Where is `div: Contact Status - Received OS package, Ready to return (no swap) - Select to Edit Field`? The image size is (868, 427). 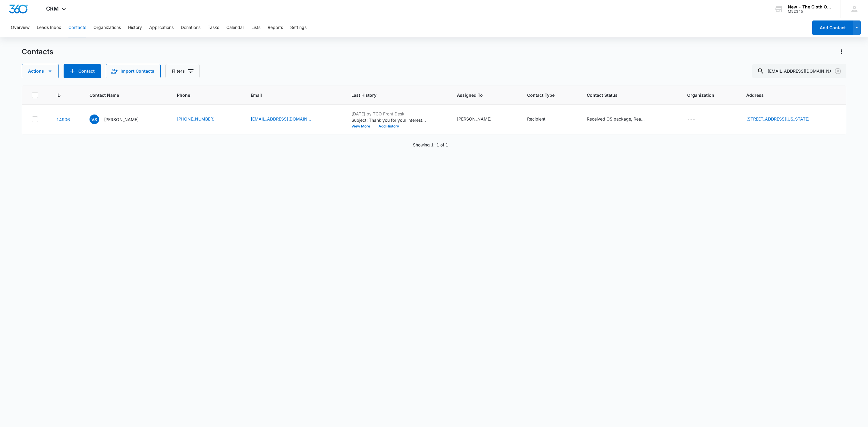
div: Contact Status - Received OS package, Ready to return (no swap) - Select to Edit Field is located at coordinates (622, 119).